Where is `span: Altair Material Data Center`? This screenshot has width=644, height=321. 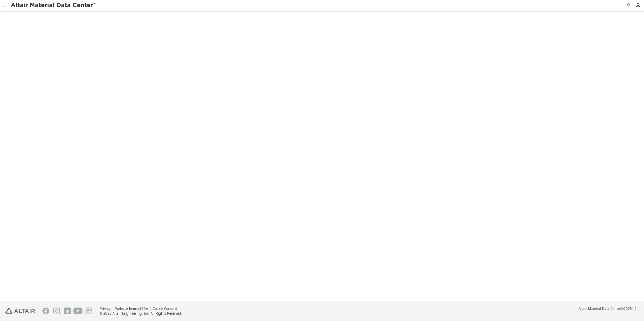 span: Altair Material Data Center is located at coordinates (600, 309).